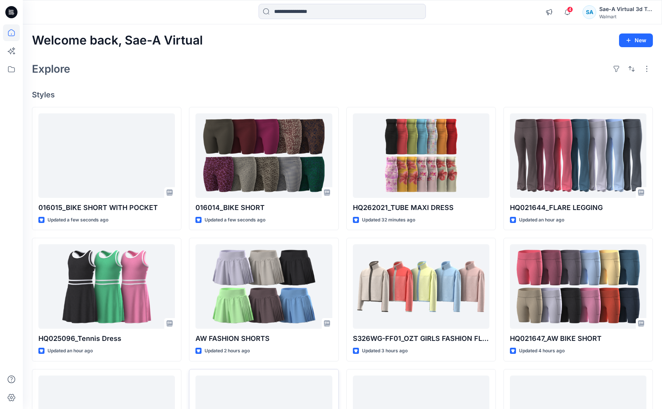 The width and height of the screenshot is (662, 409). Describe the element at coordinates (117, 40) in the screenshot. I see `h2: Welcome back, Sae-A Virtual` at that location.